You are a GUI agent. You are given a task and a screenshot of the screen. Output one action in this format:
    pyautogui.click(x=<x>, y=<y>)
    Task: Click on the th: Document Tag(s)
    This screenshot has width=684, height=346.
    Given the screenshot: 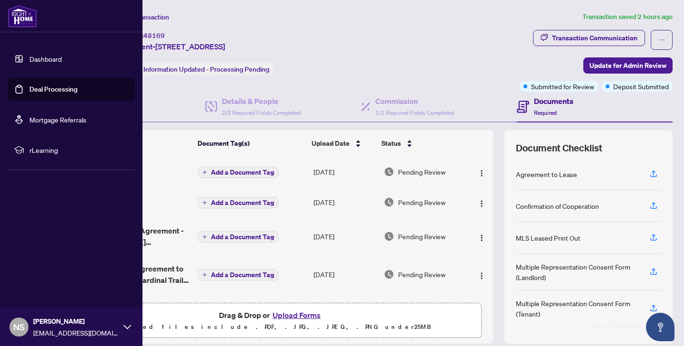 What is the action you would take?
    pyautogui.click(x=251, y=143)
    